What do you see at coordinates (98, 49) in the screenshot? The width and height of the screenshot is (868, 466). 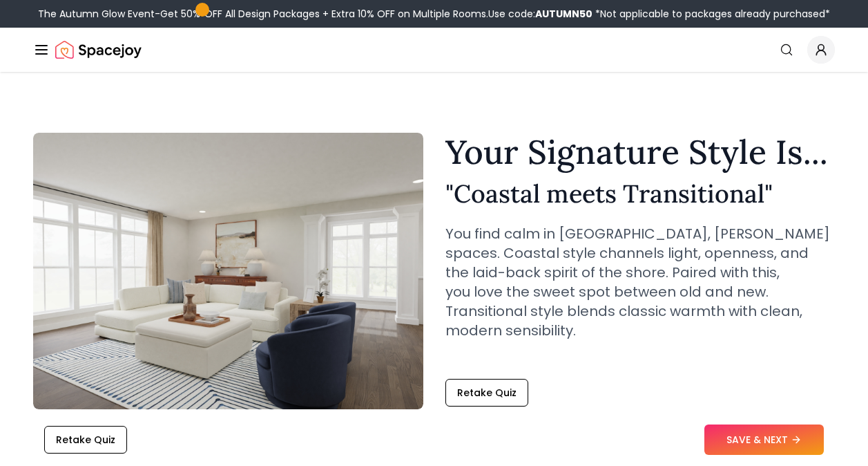 I see `img: Spacejoy Logo` at bounding box center [98, 49].